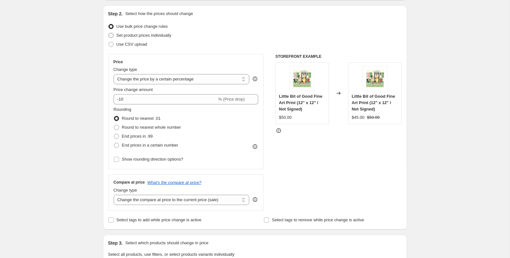 Image resolution: width=510 pixels, height=258 pixels. What do you see at coordinates (338, 57) in the screenshot?
I see `h6: STOREFRONT EXAMPLE` at bounding box center [338, 57].